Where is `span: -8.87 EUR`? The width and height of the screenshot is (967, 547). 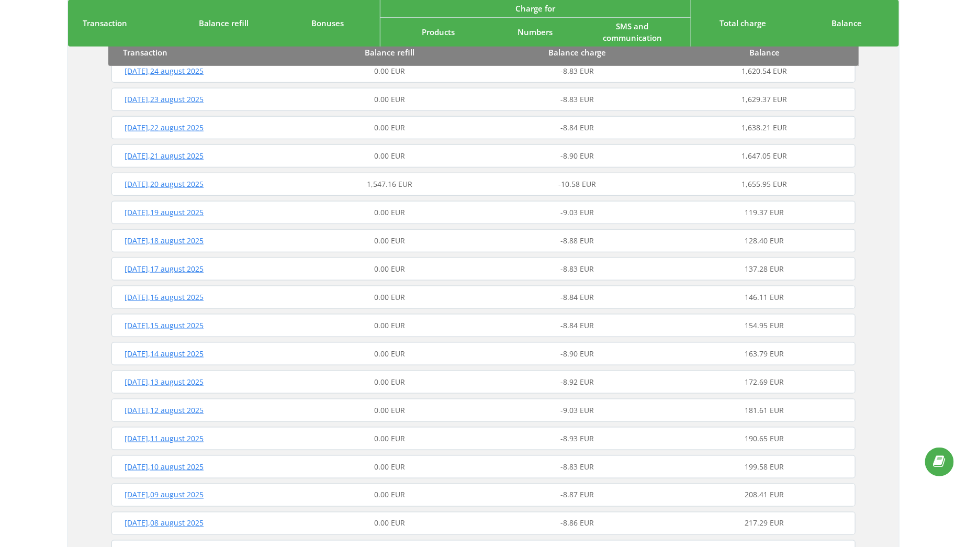 span: -8.87 EUR is located at coordinates (577, 495).